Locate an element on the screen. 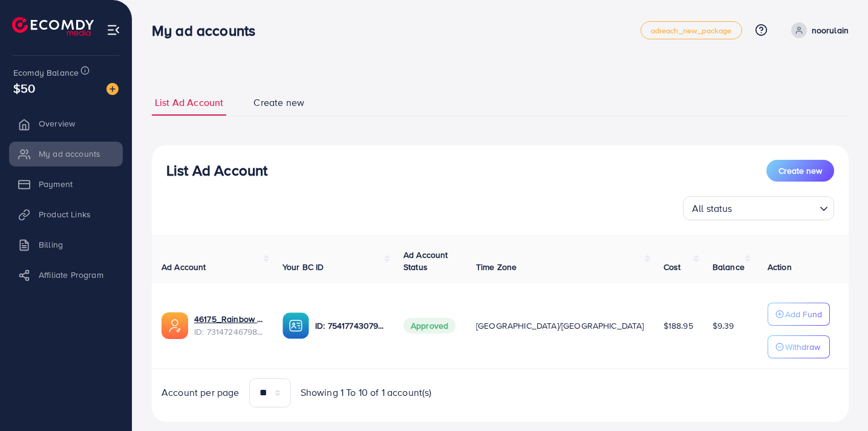 The image size is (868, 431). img: ic-ba-acc.ded83a64.svg is located at coordinates (296, 325).